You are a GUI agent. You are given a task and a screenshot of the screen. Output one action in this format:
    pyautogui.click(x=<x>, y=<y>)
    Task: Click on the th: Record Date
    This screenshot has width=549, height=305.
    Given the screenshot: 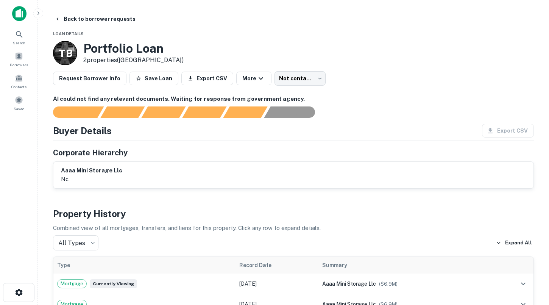 What is the action you would take?
    pyautogui.click(x=277, y=265)
    